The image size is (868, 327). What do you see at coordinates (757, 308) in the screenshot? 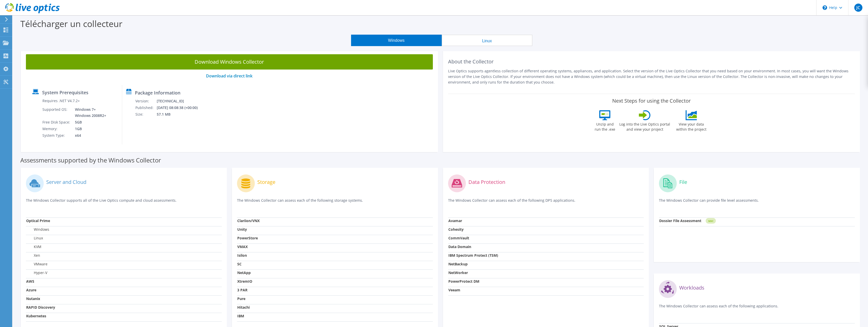
I see `p: The Windows Collector can assess each of the following applications.` at bounding box center [757, 308].